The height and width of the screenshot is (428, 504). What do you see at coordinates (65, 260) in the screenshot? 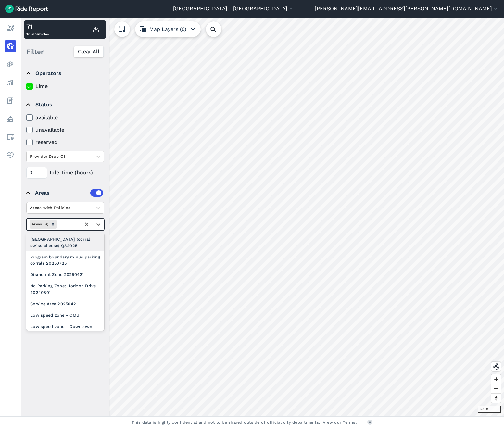
I see `div: Program boundary minus parking corrals 20250725` at bounding box center [65, 260].